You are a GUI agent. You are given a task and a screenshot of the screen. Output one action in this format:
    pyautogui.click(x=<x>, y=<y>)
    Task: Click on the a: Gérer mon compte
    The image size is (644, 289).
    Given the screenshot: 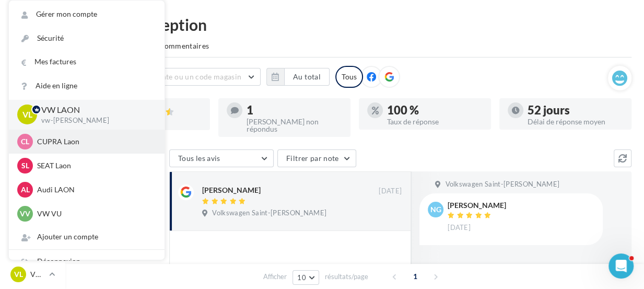 What is the action you would take?
    pyautogui.click(x=86, y=14)
    